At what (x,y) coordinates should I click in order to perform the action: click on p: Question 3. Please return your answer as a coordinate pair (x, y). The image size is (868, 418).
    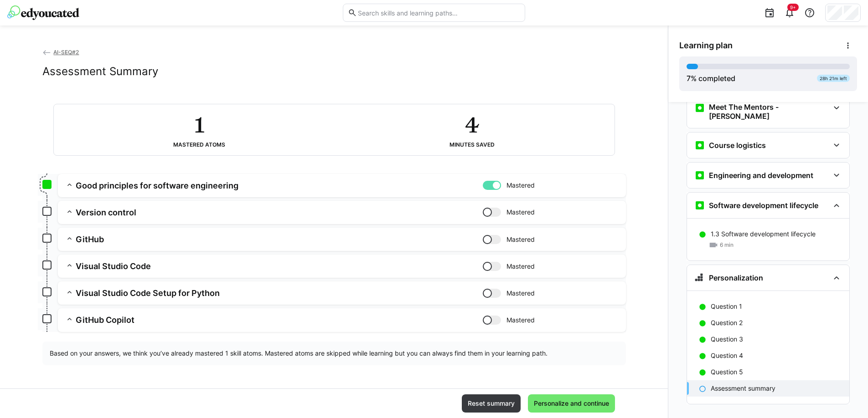
    Looking at the image, I should click on (727, 340).